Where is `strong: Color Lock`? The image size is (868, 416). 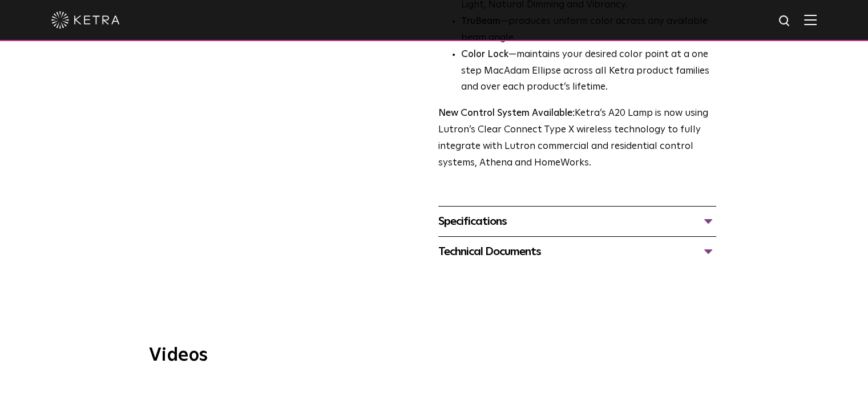 strong: Color Lock is located at coordinates (484, 54).